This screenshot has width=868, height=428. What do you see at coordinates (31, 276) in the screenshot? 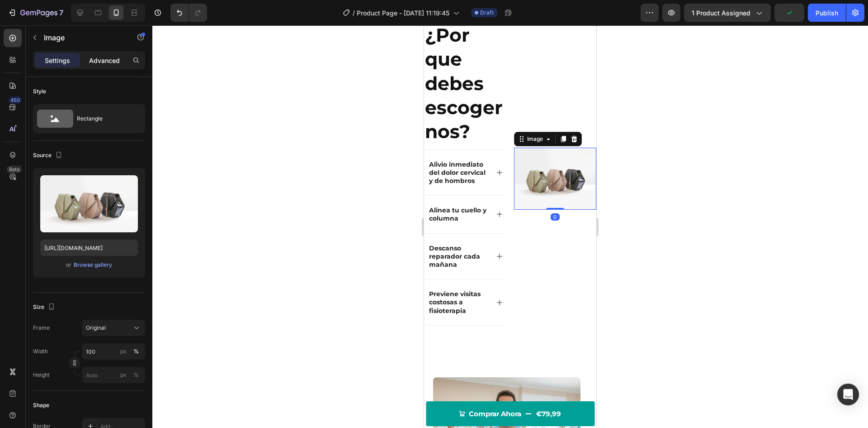
I see `strong: Previene visitas costosas a fisioterapia` at bounding box center [31, 276].